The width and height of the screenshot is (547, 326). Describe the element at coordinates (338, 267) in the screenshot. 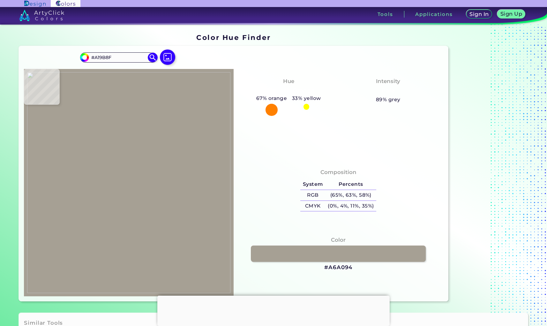

I see `h3: #A6A094` at that location.